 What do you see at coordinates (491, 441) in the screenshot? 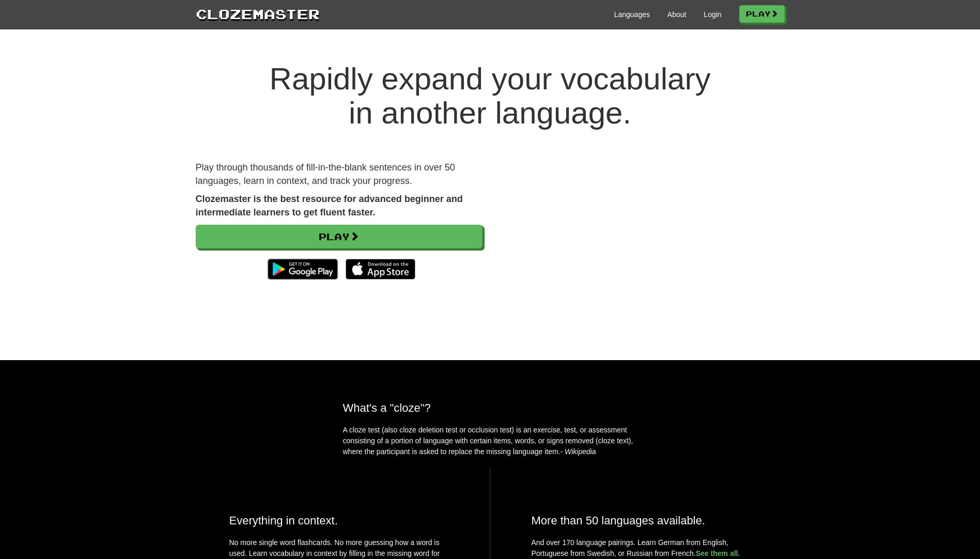
I see `p: A cloze test (also cloze deletion test or occlusion test) is an exercise, test, or assessment con...` at bounding box center [491, 441].